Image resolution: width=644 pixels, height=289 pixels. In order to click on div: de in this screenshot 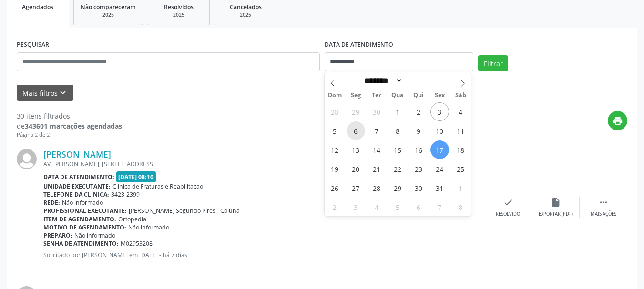, I will do `click(69, 125)`.